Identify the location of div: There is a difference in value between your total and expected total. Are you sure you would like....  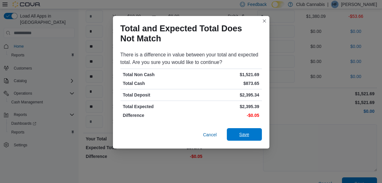
(191, 59).